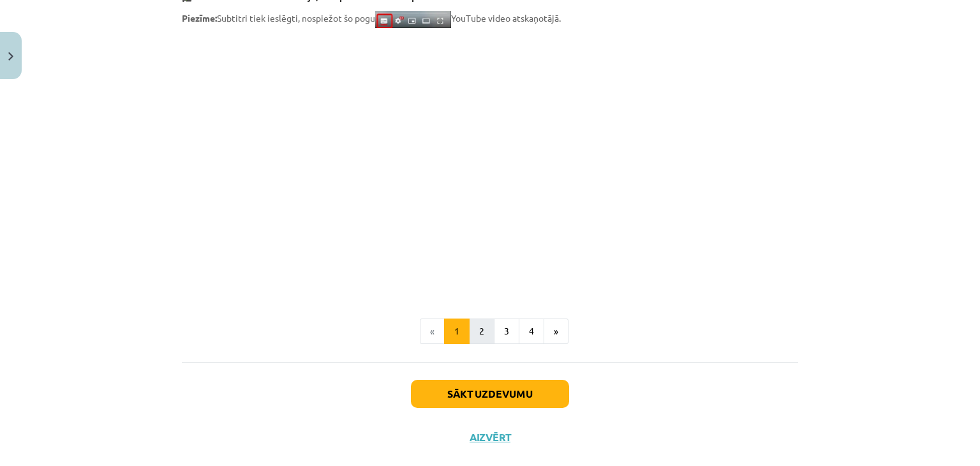 The width and height of the screenshot is (980, 466). What do you see at coordinates (457, 331) in the screenshot?
I see `button: 1` at bounding box center [457, 331].